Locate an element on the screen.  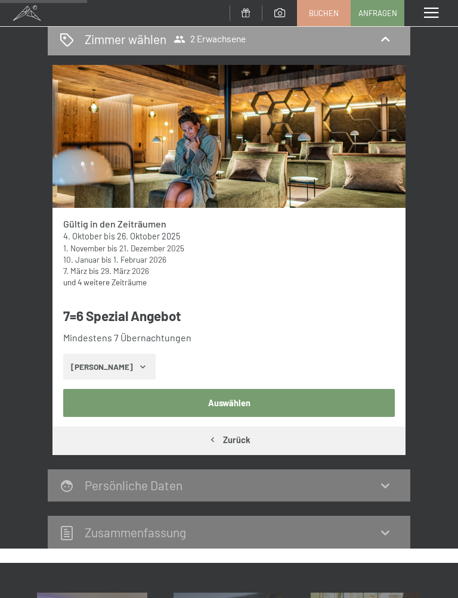
h3: 7=6 Spezial Angebot is located at coordinates (234, 316).